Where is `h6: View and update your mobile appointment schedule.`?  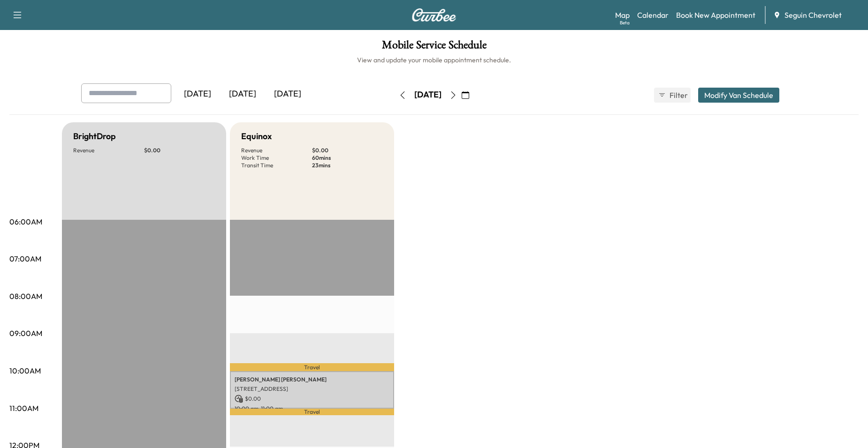 h6: View and update your mobile appointment schedule. is located at coordinates (434, 60).